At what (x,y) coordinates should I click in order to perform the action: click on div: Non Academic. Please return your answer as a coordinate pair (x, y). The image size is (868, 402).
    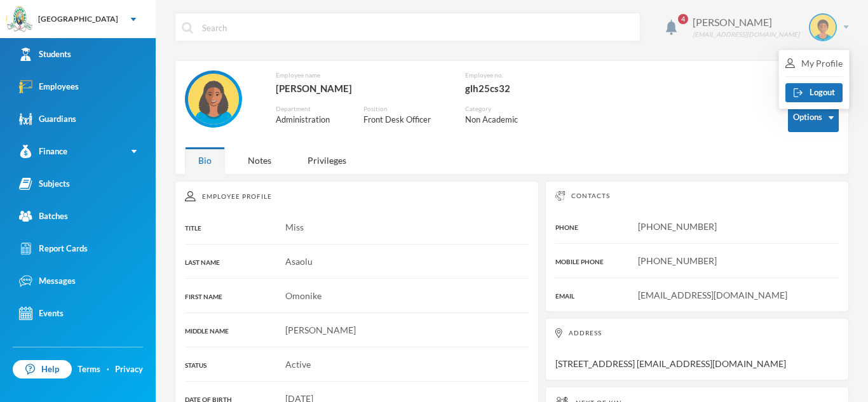
    Looking at the image, I should click on (499, 120).